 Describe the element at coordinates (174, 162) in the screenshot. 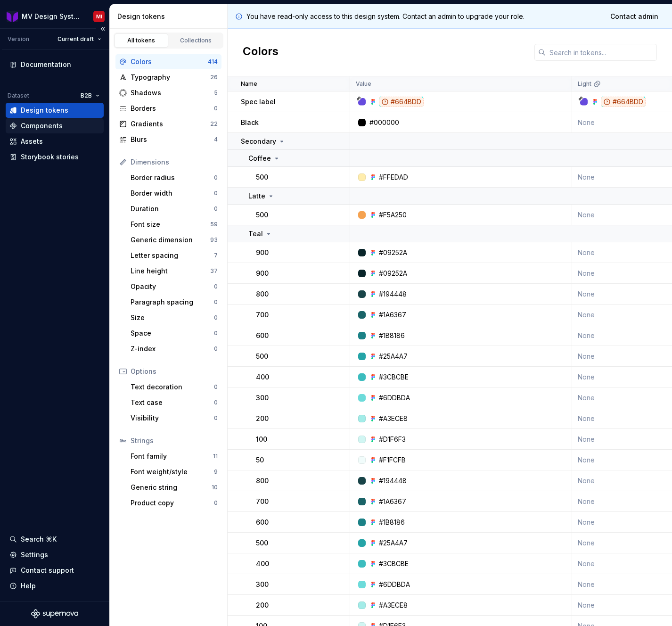

I see `div: Dimensions` at that location.